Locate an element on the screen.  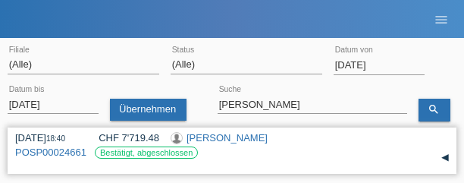
a: Übernehmen is located at coordinates (148, 109).